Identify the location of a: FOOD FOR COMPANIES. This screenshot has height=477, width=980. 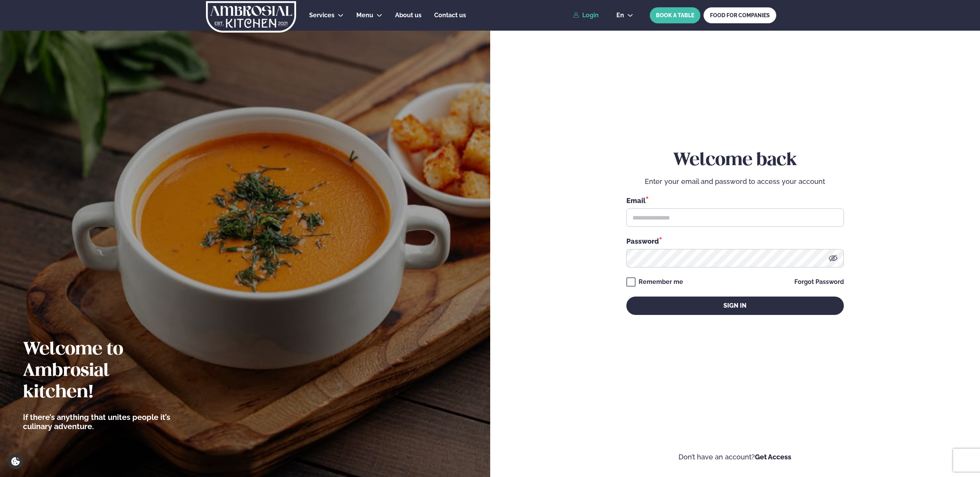
(740, 15).